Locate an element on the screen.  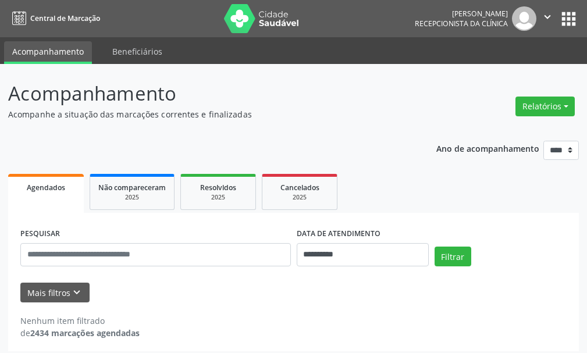
p: Ano de acompanhamento is located at coordinates (487, 148).